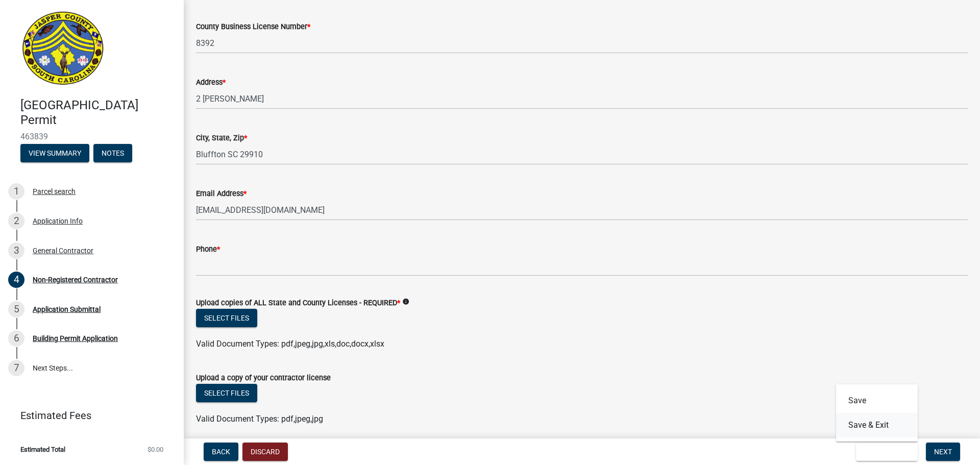 The width and height of the screenshot is (980, 465). I want to click on span: Next, so click(942, 451).